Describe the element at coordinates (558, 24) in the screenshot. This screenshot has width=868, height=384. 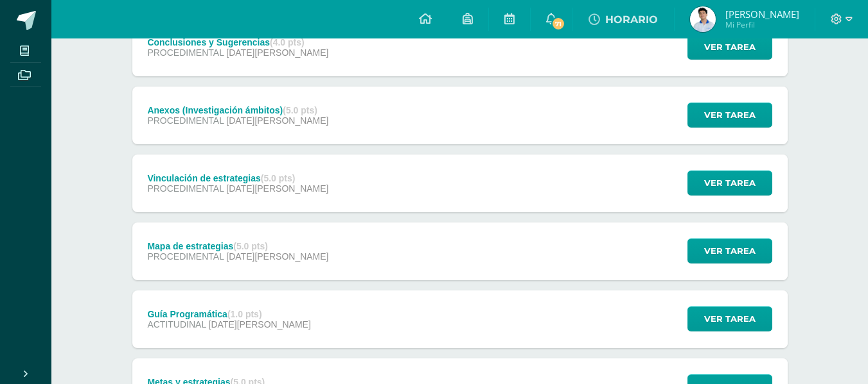
I see `span: 71` at that location.